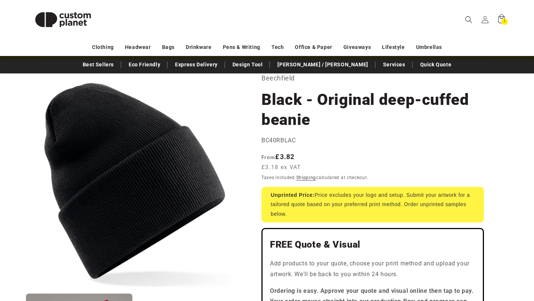 Image resolution: width=534 pixels, height=301 pixels. Describe the element at coordinates (268, 157) in the screenshot. I see `span: From` at that location.